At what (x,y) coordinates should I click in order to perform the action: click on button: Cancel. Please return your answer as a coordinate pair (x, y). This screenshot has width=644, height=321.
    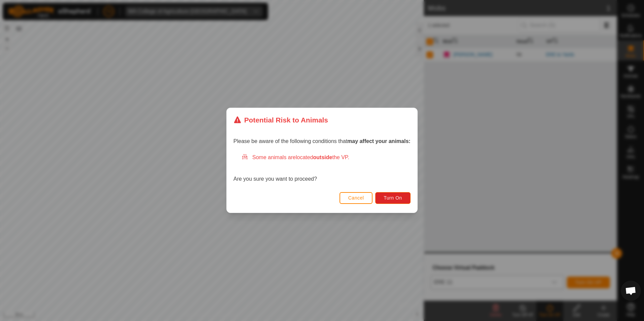
    Looking at the image, I should click on (356, 198).